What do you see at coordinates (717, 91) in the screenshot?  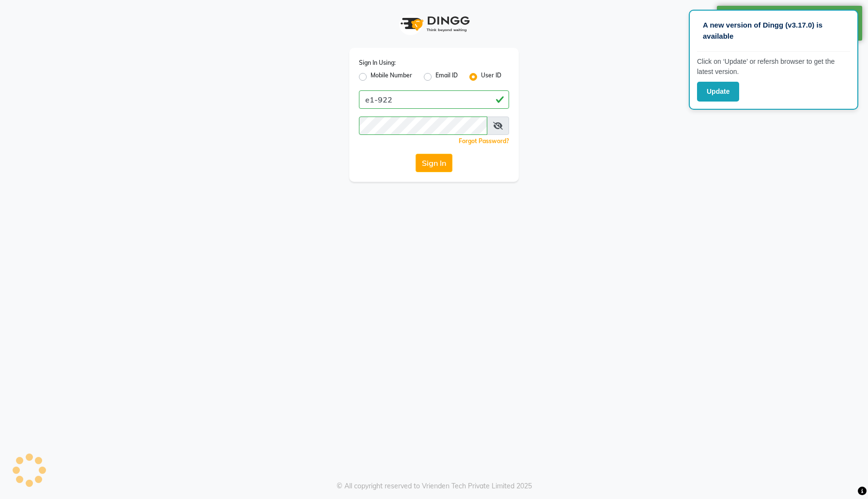 I see `button: Update` at bounding box center [717, 91].